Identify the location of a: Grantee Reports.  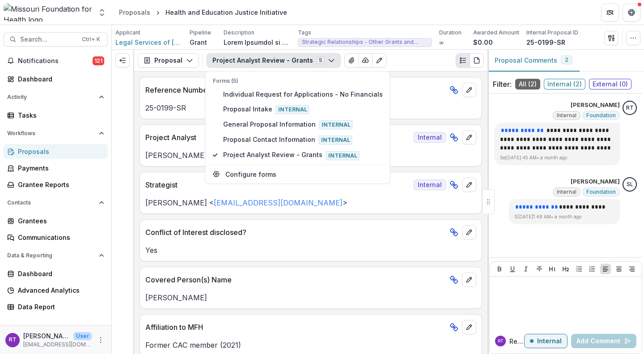
(55, 184).